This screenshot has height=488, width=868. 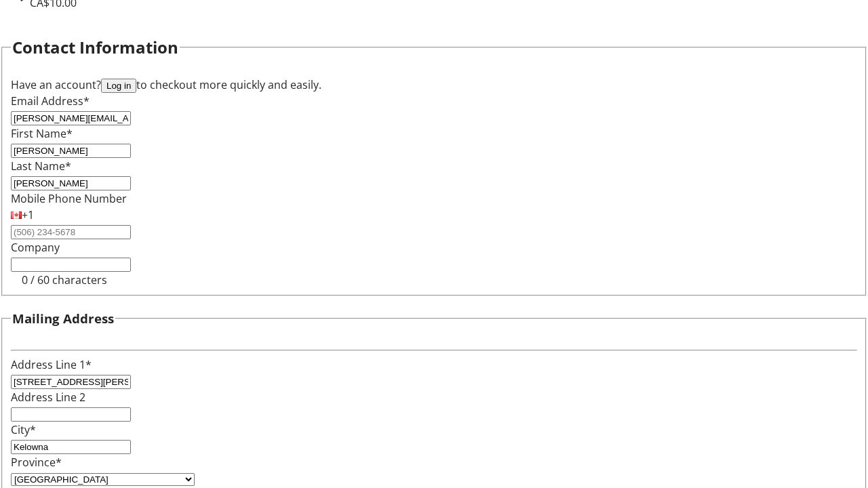 What do you see at coordinates (119, 85) in the screenshot?
I see `button: Log in` at bounding box center [119, 85].